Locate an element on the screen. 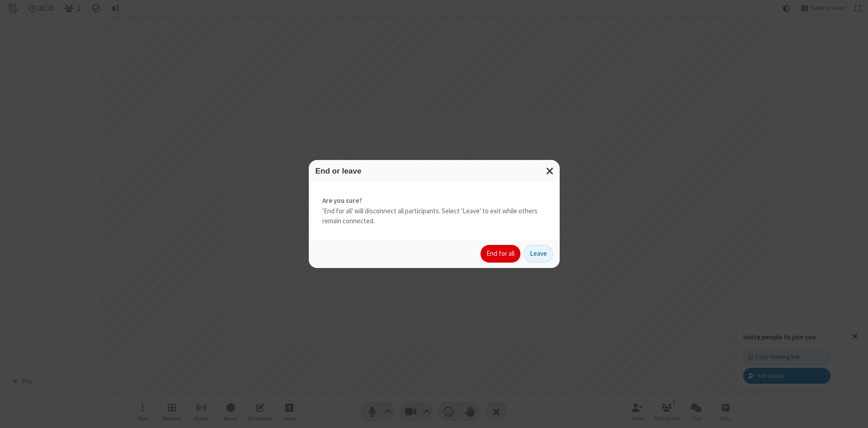 The image size is (868, 428). strong: Are you sure? is located at coordinates (434, 201).